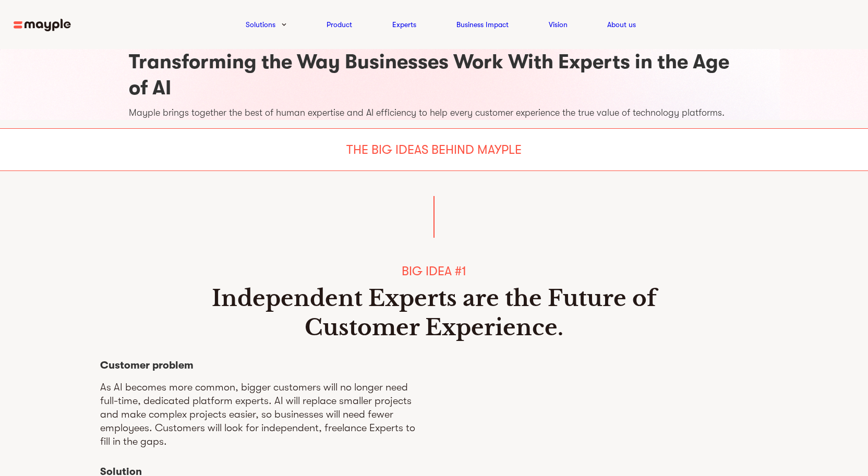  I want to click on img: mayple-logo, so click(42, 25).